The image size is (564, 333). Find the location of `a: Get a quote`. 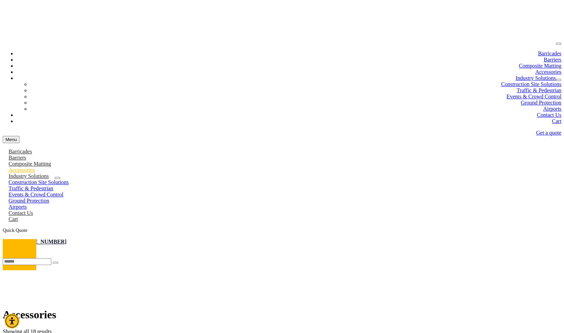

a: Get a quote is located at coordinates (548, 133).